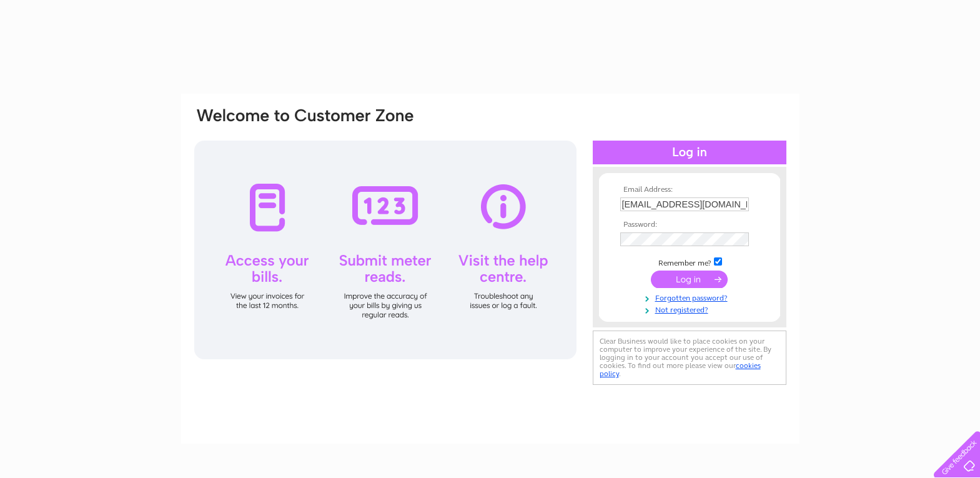 The height and width of the screenshot is (478, 980). Describe the element at coordinates (689, 190) in the screenshot. I see `th: Email Address:` at that location.